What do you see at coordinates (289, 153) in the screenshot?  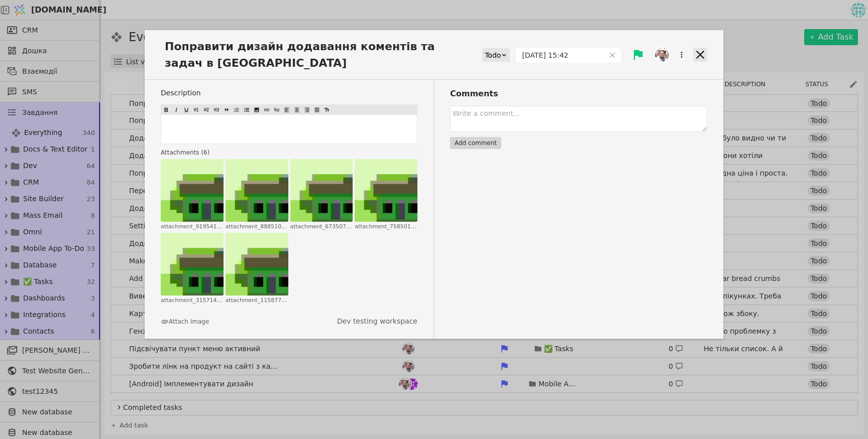 I see `h4: Attachments ( 6 )` at bounding box center [289, 153].